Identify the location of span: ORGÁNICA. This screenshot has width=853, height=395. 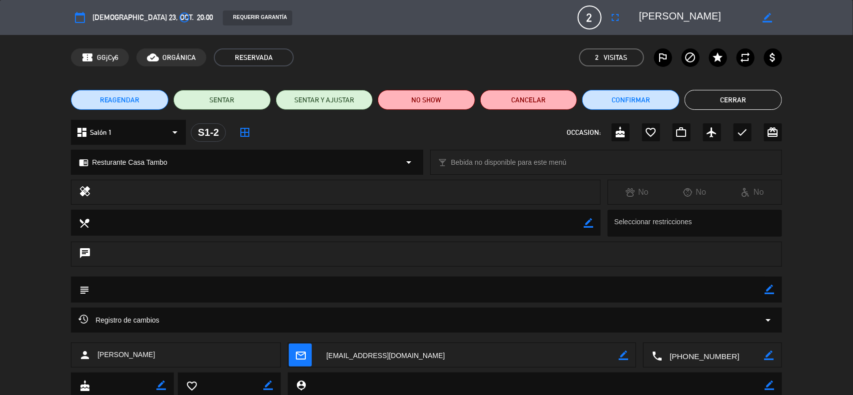
(179, 57).